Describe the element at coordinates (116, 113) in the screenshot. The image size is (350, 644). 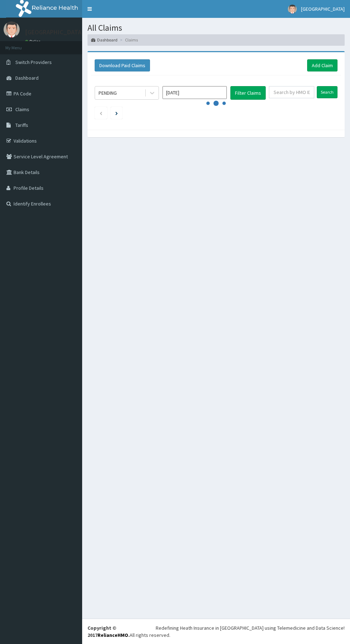
I see `a: Next page` at that location.